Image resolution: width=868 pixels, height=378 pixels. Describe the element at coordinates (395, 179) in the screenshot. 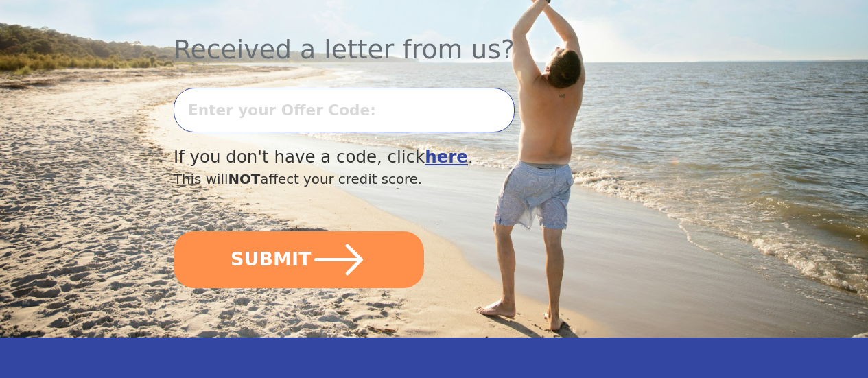

I see `div: This will affect your credit score.` at that location.